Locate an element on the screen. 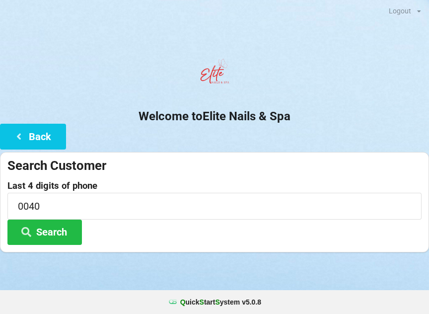  div: Search Customer is located at coordinates (214, 165).